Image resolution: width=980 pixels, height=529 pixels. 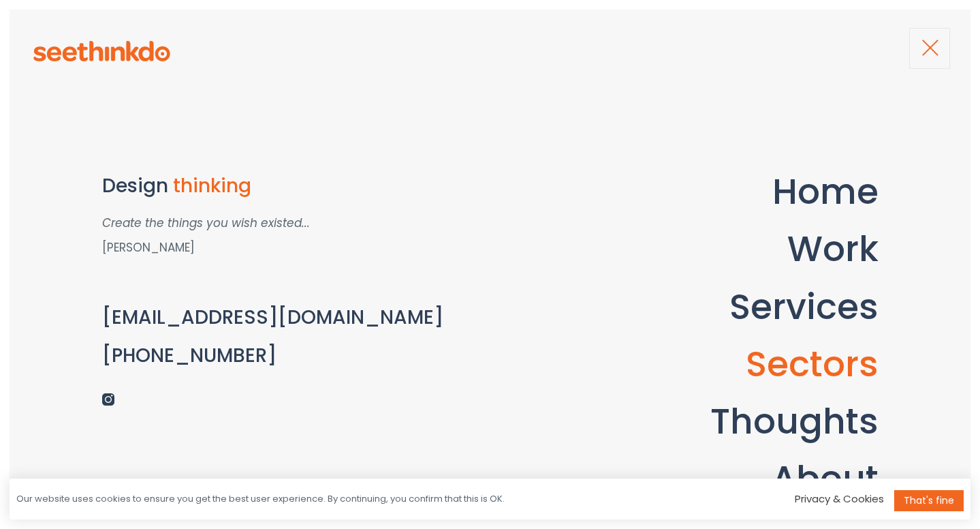 I want to click on img: instagram-dark.png, so click(x=109, y=400).